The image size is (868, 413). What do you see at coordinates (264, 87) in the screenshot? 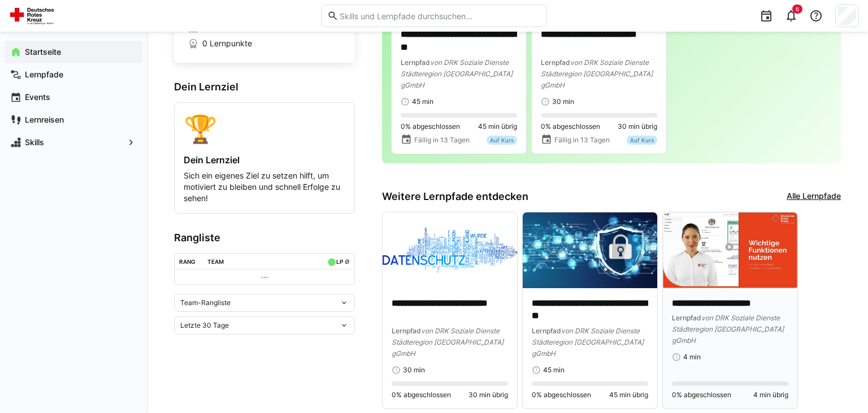
I see `h3: Dein Lernziel` at bounding box center [264, 87].